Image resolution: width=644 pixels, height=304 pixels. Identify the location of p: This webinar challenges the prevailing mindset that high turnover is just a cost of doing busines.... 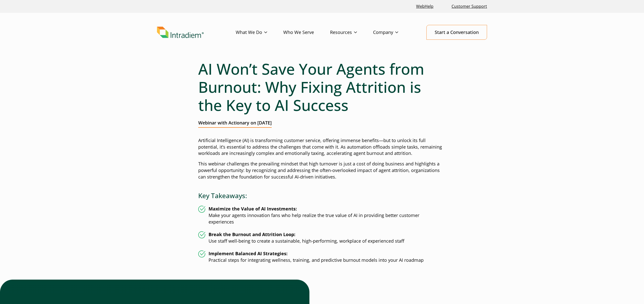
(322, 170).